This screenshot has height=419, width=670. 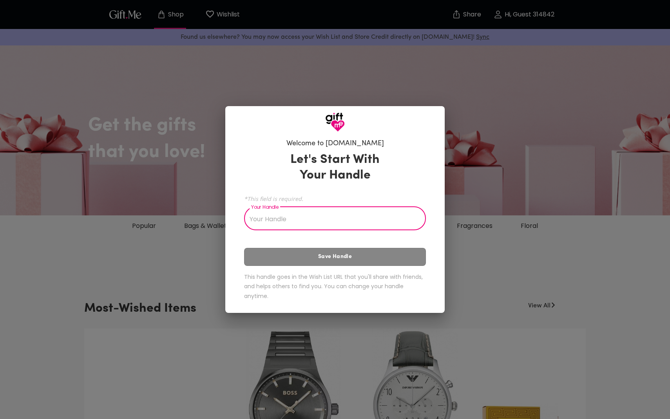 I want to click on span: *This field is required., so click(x=335, y=199).